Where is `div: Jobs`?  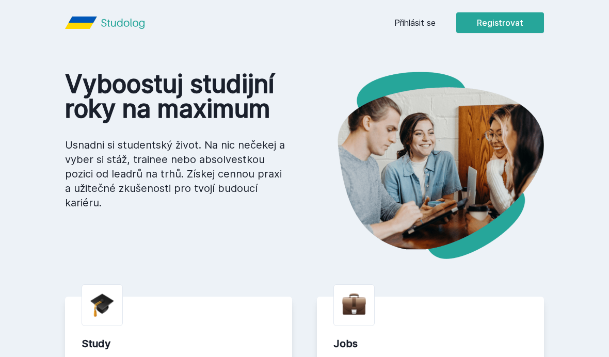 div: Jobs is located at coordinates (430, 343).